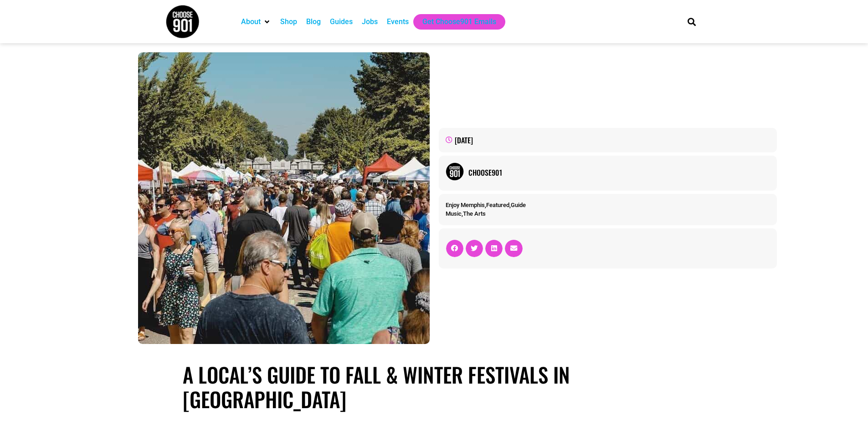  What do you see at coordinates (314, 22) in the screenshot?
I see `a: Blog` at bounding box center [314, 22].